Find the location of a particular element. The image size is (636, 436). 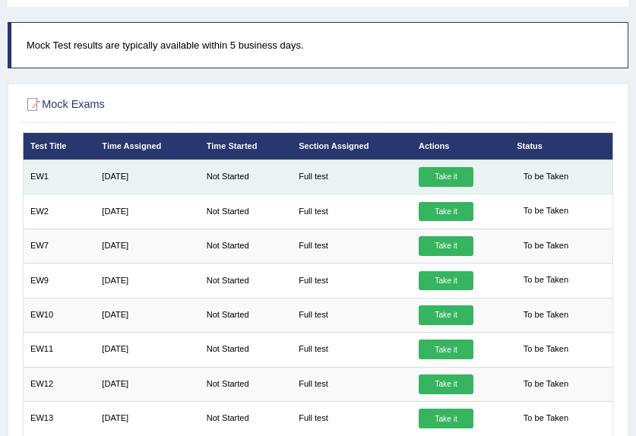

td: EW11 is located at coordinates (58, 349).